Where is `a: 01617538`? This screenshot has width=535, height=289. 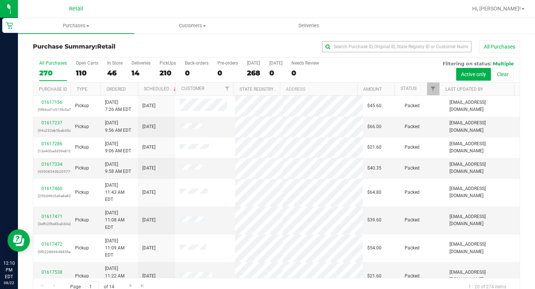 a: 01617538 is located at coordinates (52, 272).